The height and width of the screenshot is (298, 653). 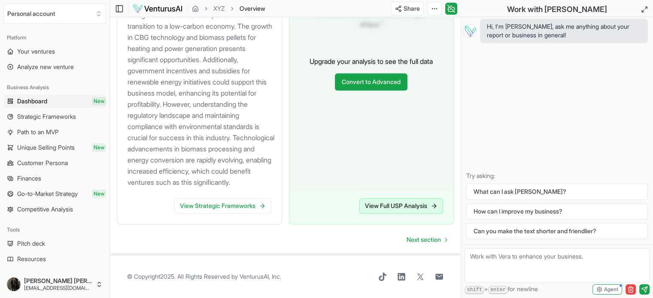 What do you see at coordinates (55, 244) in the screenshot?
I see `a: Pitch deck` at bounding box center [55, 244].